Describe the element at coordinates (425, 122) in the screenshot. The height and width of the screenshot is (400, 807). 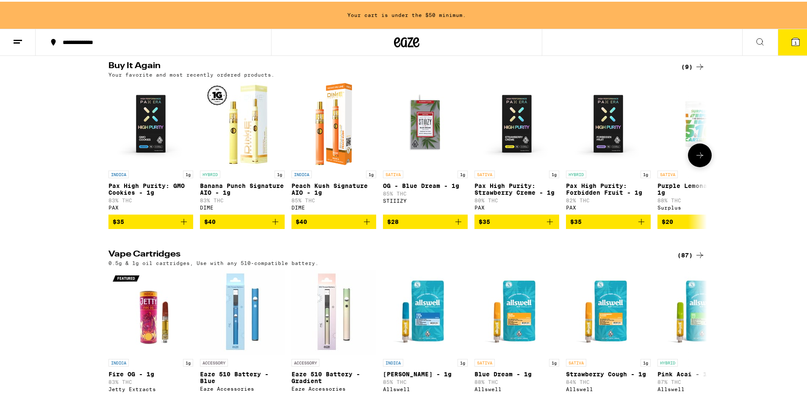
I see `img: STIIIZY - OG - Blue Dream - 1g` at that location.